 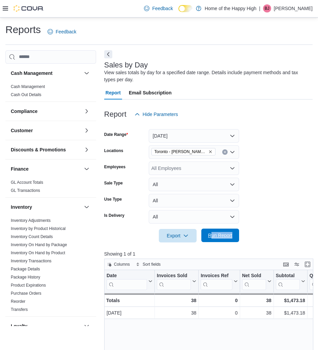 I want to click on button: Open list of options, so click(x=232, y=152).